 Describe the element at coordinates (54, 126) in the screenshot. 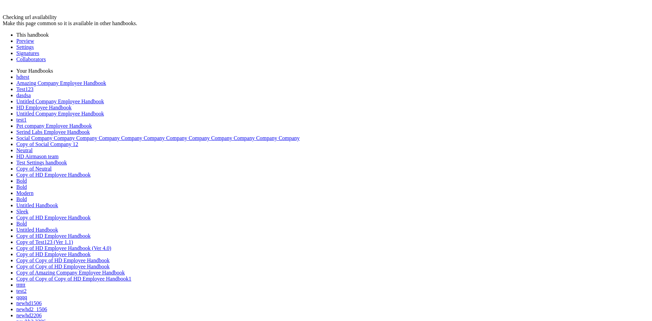

I see `a: Pet company Employee Handbook` at that location.